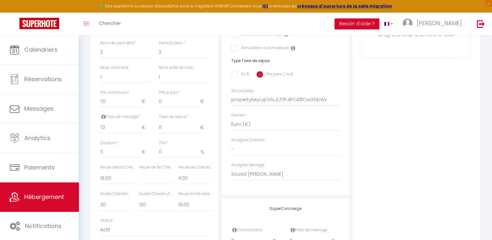 The height and width of the screenshot is (240, 492). Describe the element at coordinates (37, 138) in the screenshot. I see `span: Analytics` at that location.